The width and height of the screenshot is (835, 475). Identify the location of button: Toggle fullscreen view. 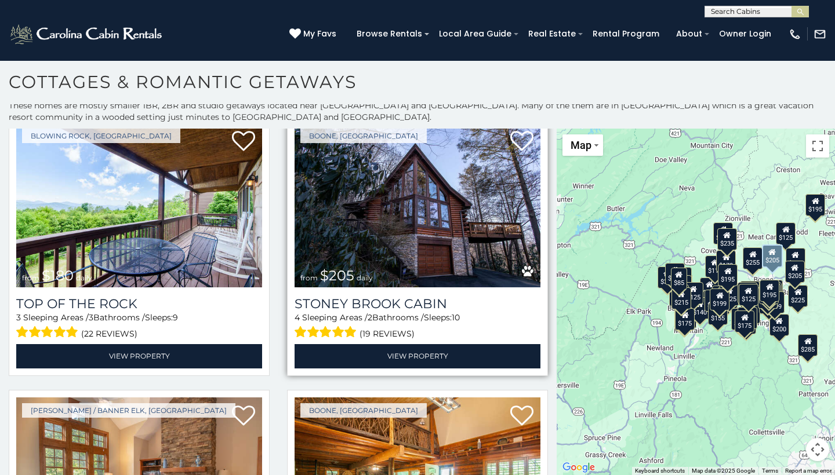
(817, 146).